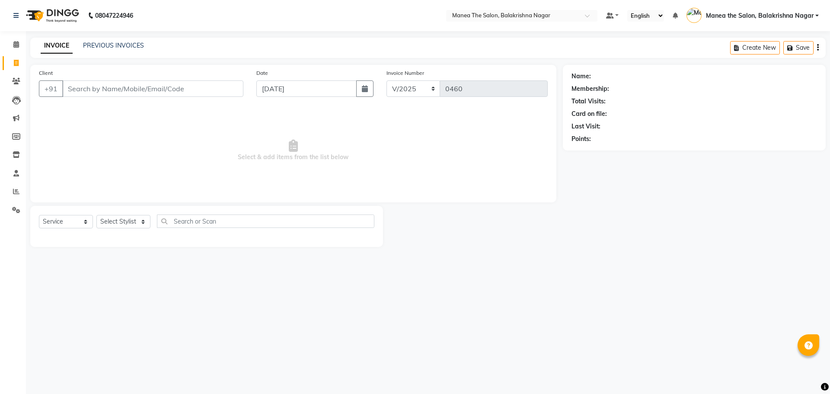 The height and width of the screenshot is (394, 830). I want to click on div: Card on file:, so click(589, 114).